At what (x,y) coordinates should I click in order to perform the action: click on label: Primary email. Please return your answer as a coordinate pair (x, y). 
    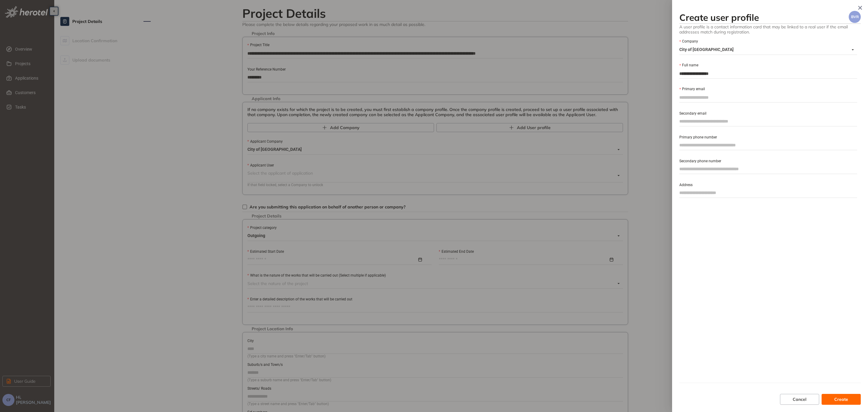
    Looking at the image, I should click on (692, 89).